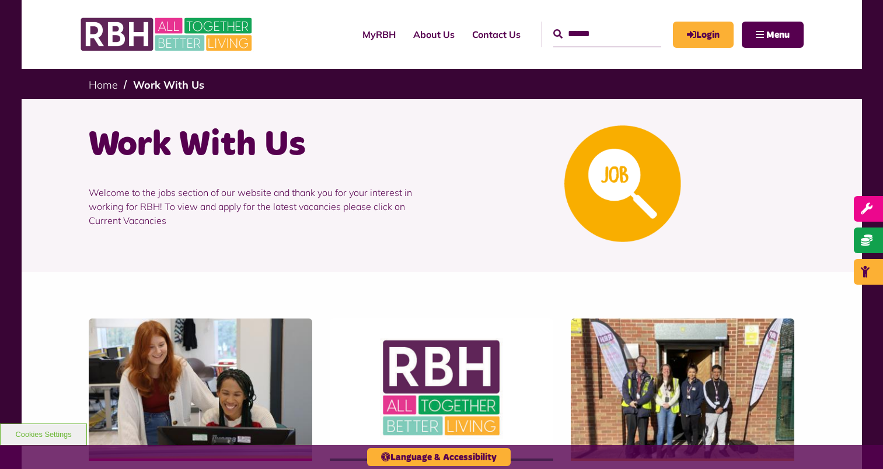 The image size is (883, 469). What do you see at coordinates (683, 389) in the screenshot?
I see `img: Dropinfreehold2` at bounding box center [683, 389].